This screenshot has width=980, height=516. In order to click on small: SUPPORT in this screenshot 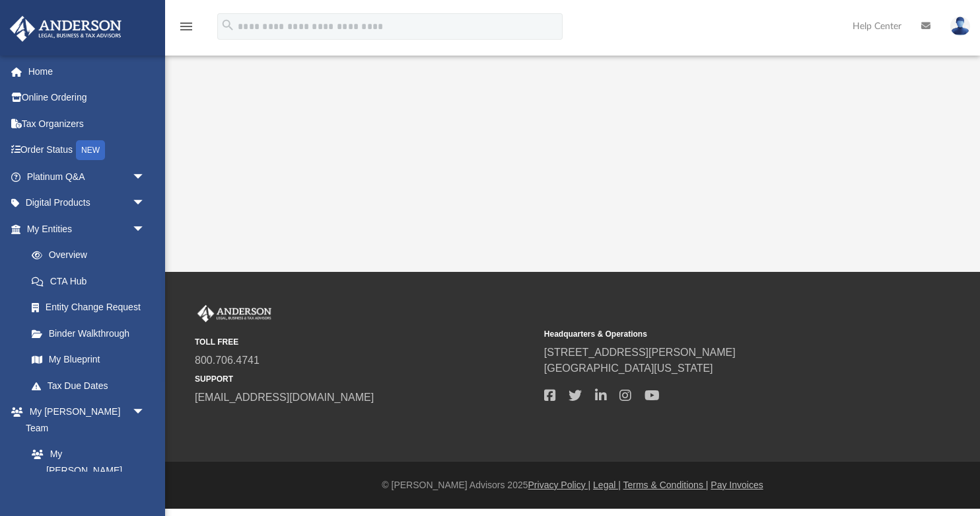, I will do `click(364, 379)`.